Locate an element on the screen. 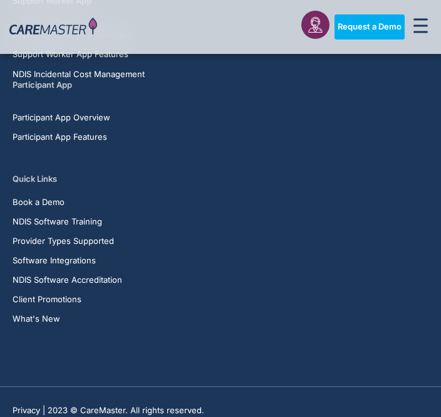 The width and height of the screenshot is (441, 417). a: NDIS Incidental Cost Management is located at coordinates (220, 74).